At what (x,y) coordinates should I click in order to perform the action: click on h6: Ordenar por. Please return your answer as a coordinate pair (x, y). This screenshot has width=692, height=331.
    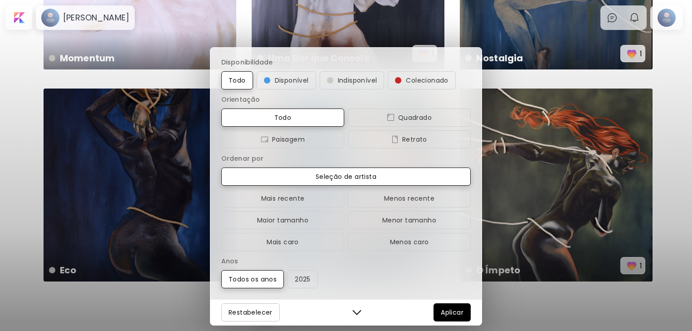
    Looking at the image, I should click on (346, 158).